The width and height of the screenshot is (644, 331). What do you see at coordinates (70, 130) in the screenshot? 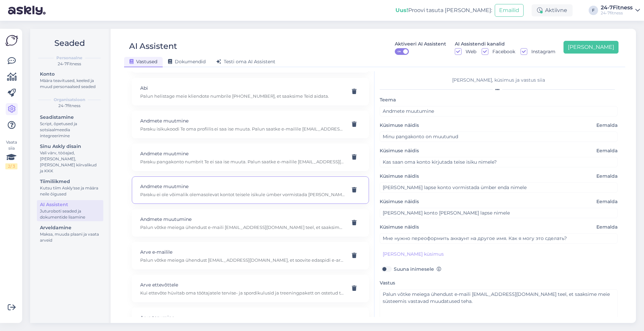
I see `div: Script, õpetused ja sotsiaalmeedia integreerimine` at bounding box center [70, 130].